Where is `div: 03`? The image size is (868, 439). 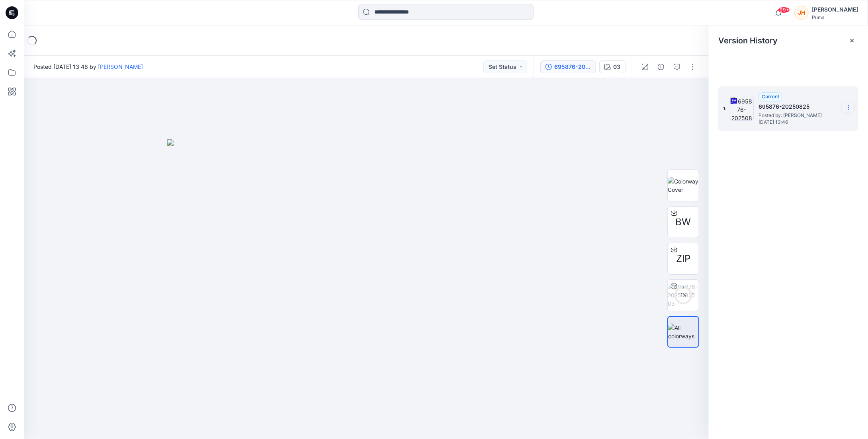
div: 03 is located at coordinates (617, 67).